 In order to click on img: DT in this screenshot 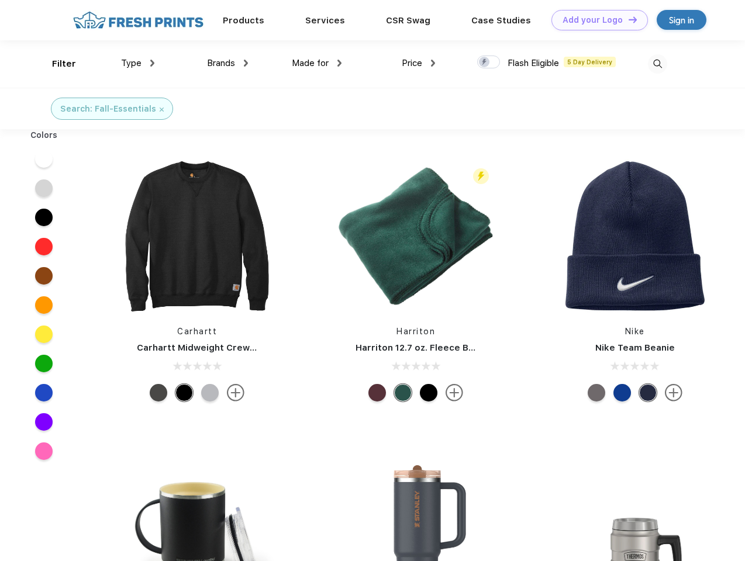, I will do `click(633, 19)`.